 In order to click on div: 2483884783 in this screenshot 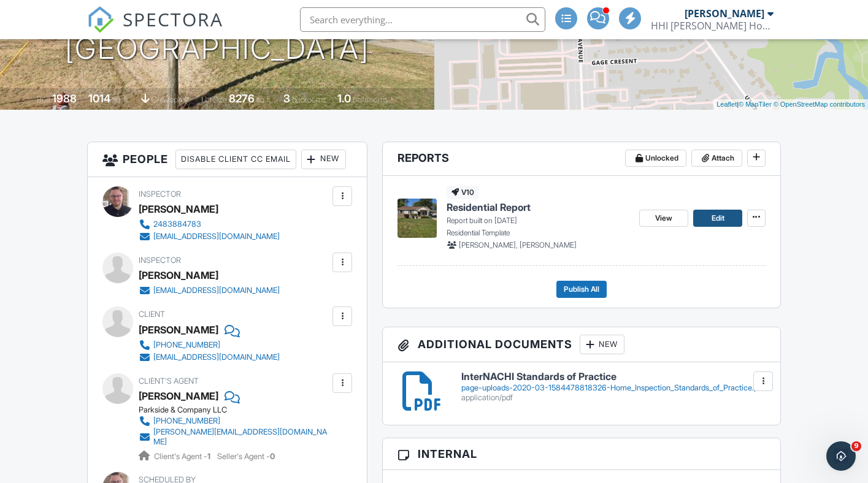, I will do `click(178, 224)`.